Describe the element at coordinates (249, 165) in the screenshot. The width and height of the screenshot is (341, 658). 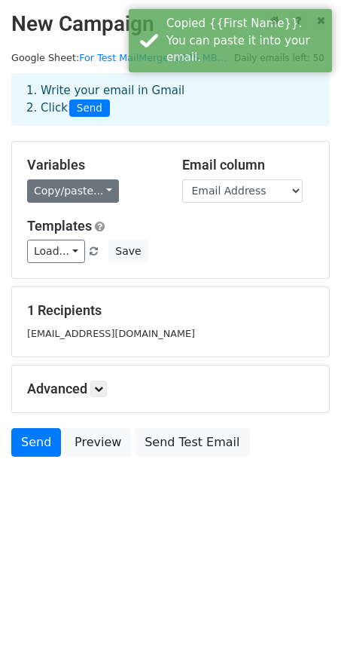
I see `h5: Email column` at that location.